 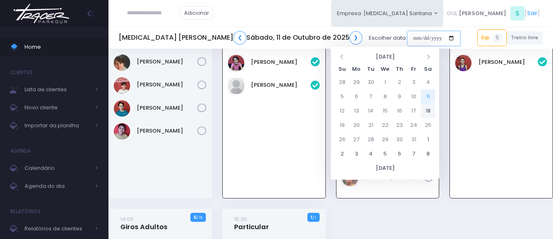 I want to click on td: 16, so click(x=399, y=111).